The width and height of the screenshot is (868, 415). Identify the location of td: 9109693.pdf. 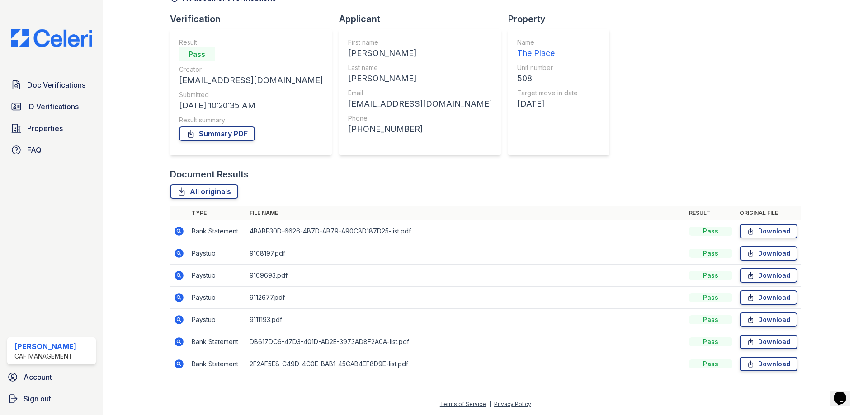
(466, 276).